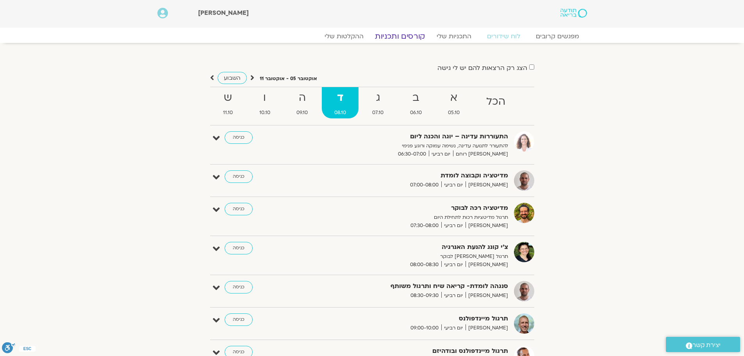 This screenshot has height=356, width=744. What do you see at coordinates (413, 175) in the screenshot?
I see `strong: מדיטציה וקבוצה לומדת` at bounding box center [413, 175].